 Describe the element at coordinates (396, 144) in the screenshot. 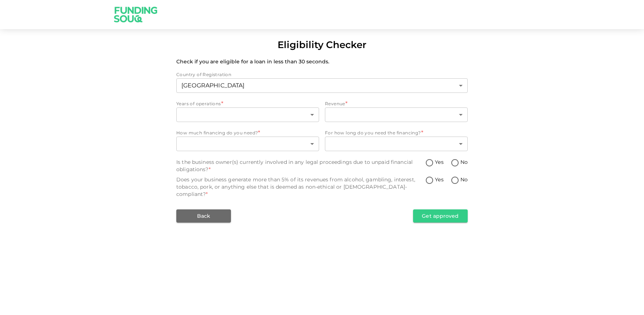

I see `div: howLongFinancing` at that location.